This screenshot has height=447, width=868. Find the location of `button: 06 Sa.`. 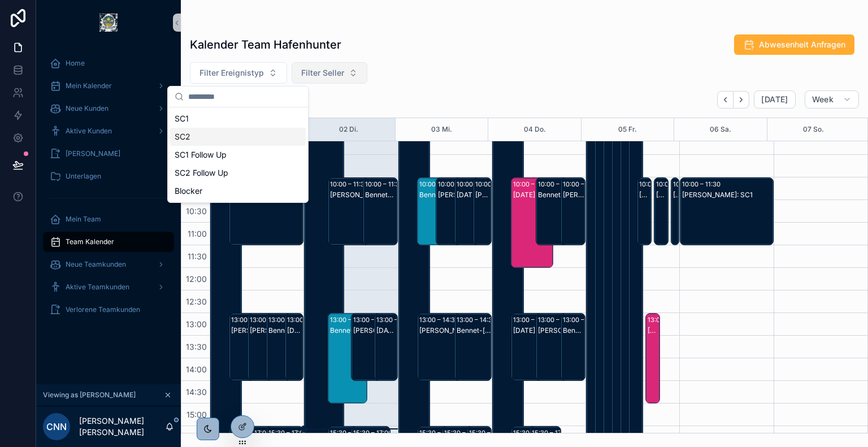

button: 06 Sa. is located at coordinates (721, 129).